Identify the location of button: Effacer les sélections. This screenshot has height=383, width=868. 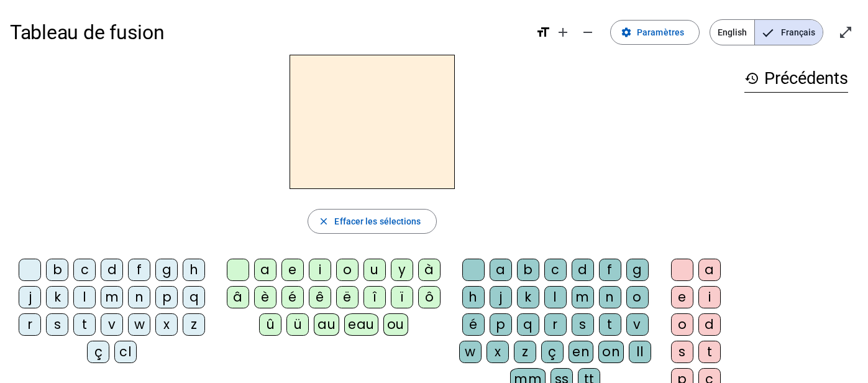
(371, 221).